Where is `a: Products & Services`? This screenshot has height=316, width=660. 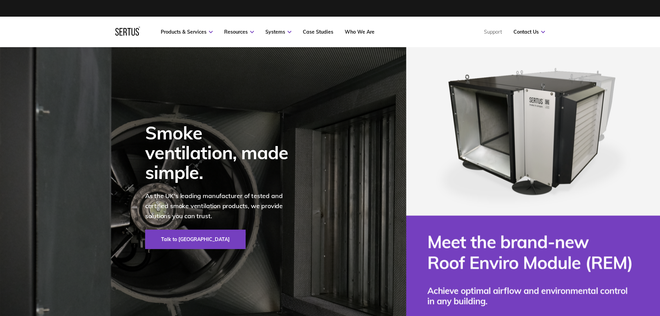 a: Products & Services is located at coordinates (187, 32).